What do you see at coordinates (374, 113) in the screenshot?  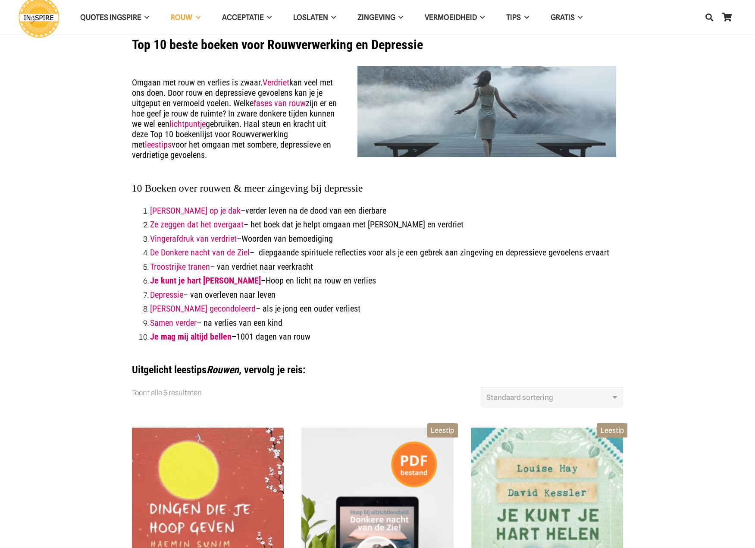 I see `h5: Omgaan met rouw en verlies is zwaar. kan veel met ons doen. Door rouw en depressieve gevoelens ka...` at bounding box center [374, 113].